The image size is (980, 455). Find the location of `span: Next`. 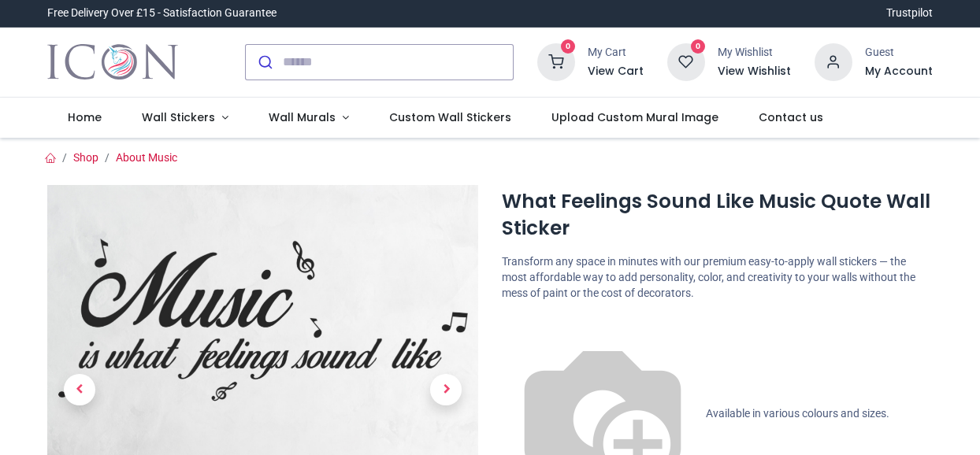

span: Next is located at coordinates (446, 390).